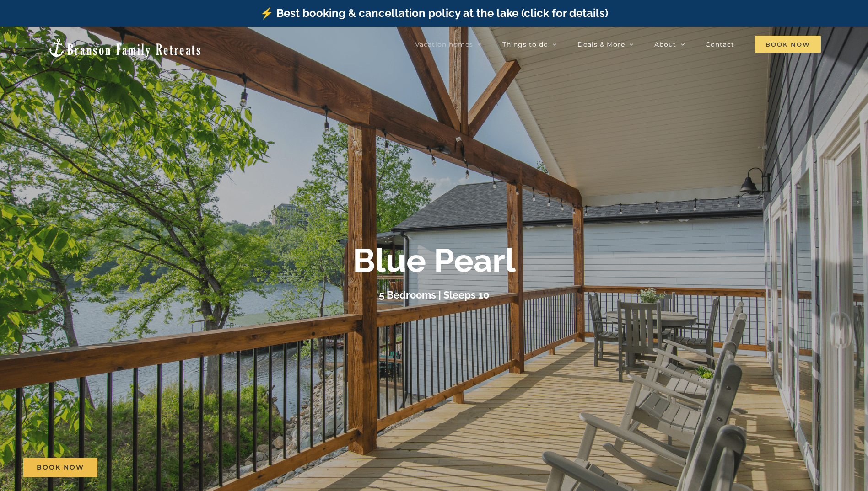 Image resolution: width=868 pixels, height=491 pixels. Describe the element at coordinates (60, 467) in the screenshot. I see `a: Book Now` at that location.